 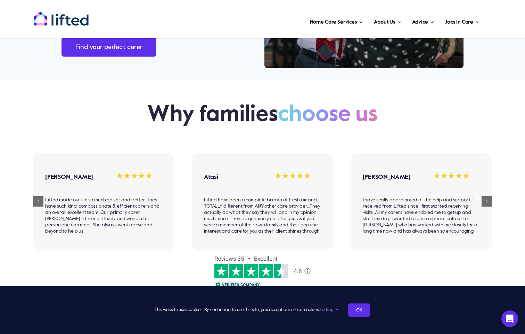 I want to click on div: Previous slide, so click(x=38, y=201).